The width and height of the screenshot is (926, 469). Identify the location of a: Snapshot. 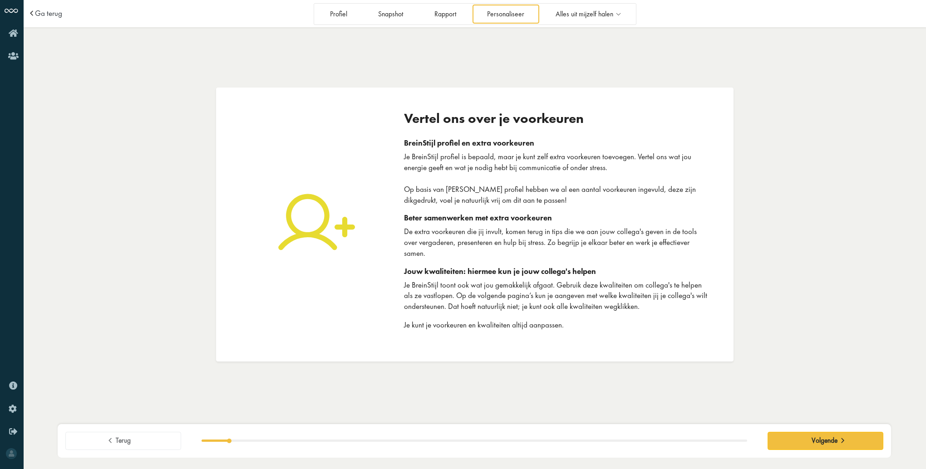
(391, 14).